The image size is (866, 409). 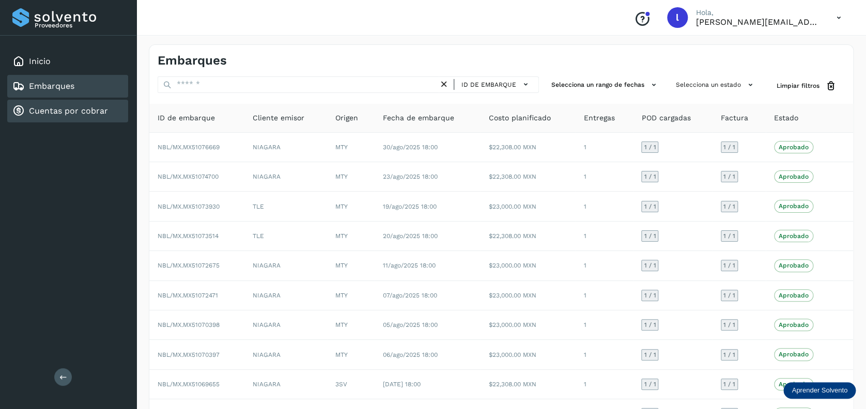 What do you see at coordinates (410, 236) in the screenshot?
I see `span: 20/ago/2025 18:00` at bounding box center [410, 236].